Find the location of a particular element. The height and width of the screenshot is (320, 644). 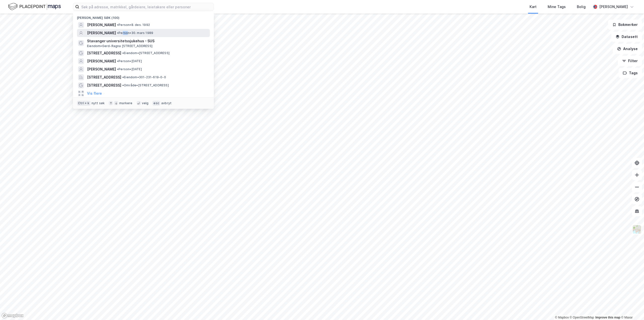

div: markere is located at coordinates (126, 103).